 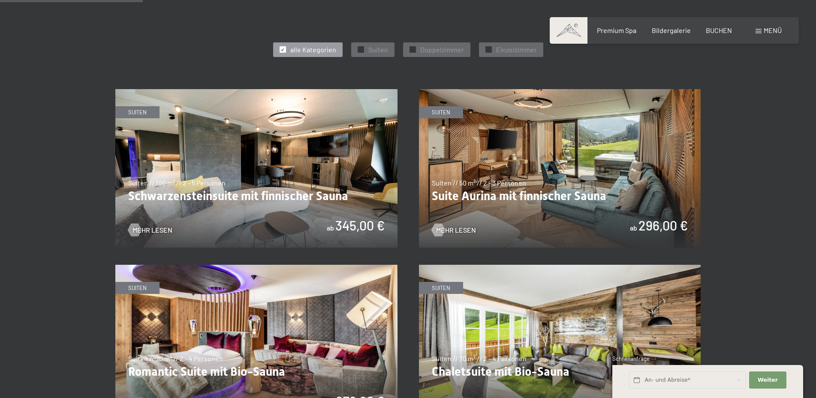 I want to click on a: Romantic Suite mit Bio-Sauna, so click(x=257, y=268).